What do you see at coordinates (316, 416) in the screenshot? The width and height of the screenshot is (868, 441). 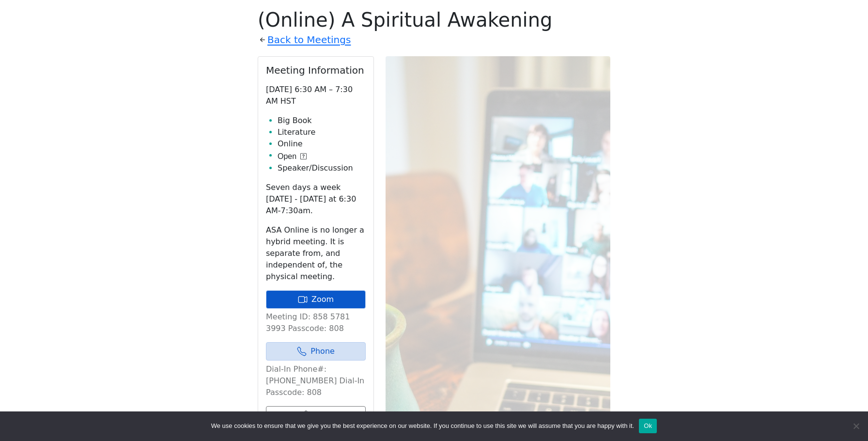 I see `button: Share` at bounding box center [316, 416].